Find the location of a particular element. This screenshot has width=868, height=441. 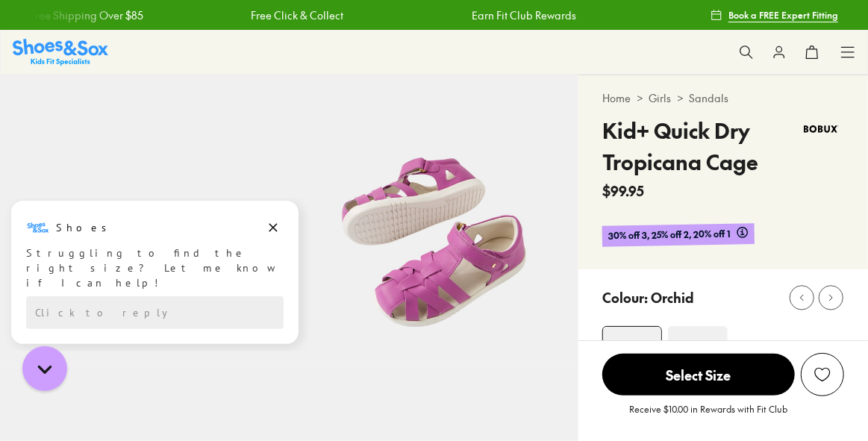

img: Shoes logo is located at coordinates (38, 29).